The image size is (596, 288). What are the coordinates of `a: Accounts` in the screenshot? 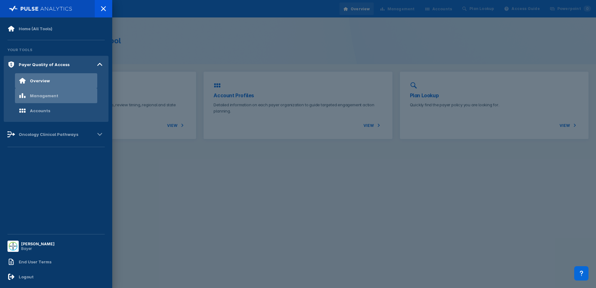 It's located at (56, 111).